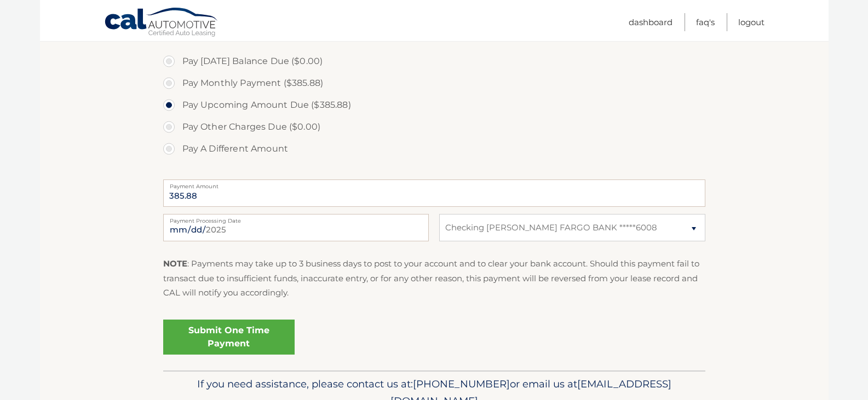 The width and height of the screenshot is (868, 400). What do you see at coordinates (229, 337) in the screenshot?
I see `a: Submit One Time Payment` at bounding box center [229, 337].